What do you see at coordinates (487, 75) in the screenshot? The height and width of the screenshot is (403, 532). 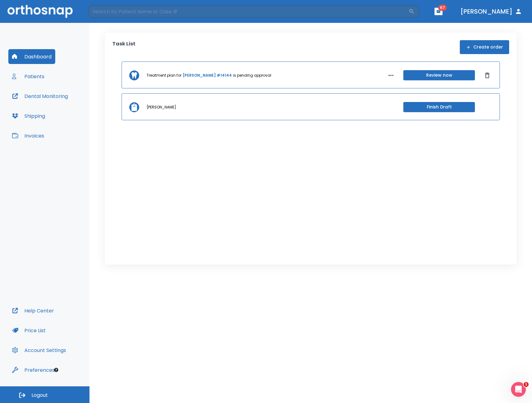 I see `button: Dismiss` at bounding box center [487, 75].